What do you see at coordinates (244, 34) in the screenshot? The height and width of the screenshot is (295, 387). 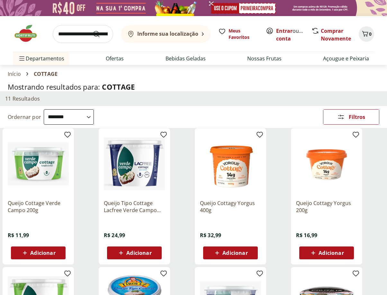 I see `span: Meus Favoritos` at bounding box center [244, 34].